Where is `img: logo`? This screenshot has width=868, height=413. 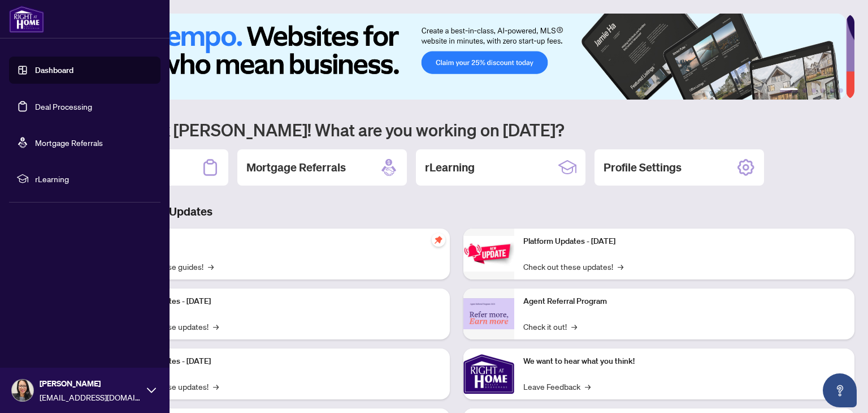
img: logo is located at coordinates (26, 19).